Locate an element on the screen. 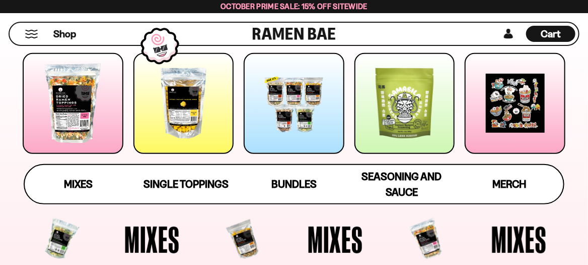 This screenshot has width=588, height=265. button: Mobile Menu Trigger is located at coordinates (31, 34).